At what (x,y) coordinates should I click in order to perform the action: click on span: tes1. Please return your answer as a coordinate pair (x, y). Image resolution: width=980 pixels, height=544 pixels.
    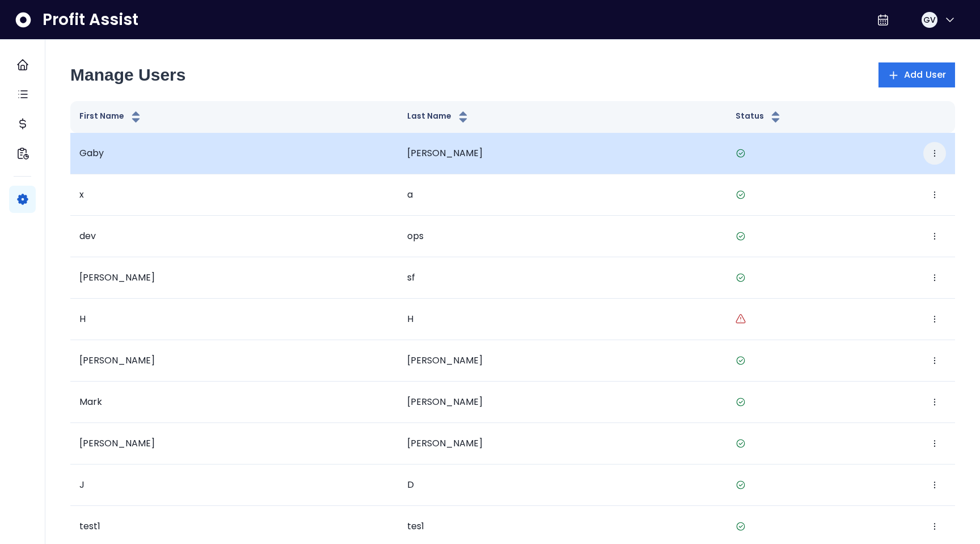
    Looking at the image, I should click on (416, 526).